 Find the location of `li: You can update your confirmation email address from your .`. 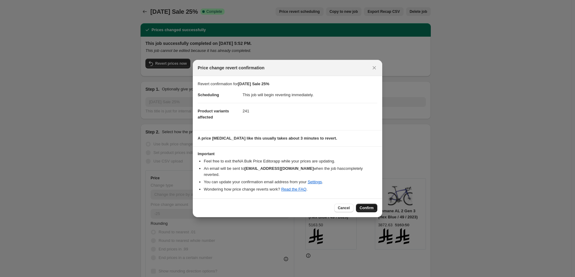

li: You can update your confirmation email address from your . is located at coordinates (290, 182).